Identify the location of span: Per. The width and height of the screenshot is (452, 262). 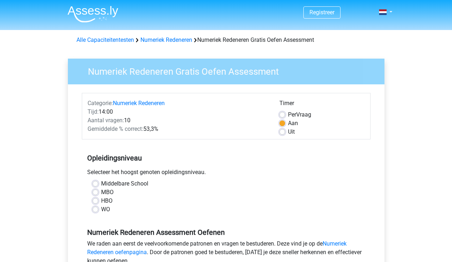
(292, 114).